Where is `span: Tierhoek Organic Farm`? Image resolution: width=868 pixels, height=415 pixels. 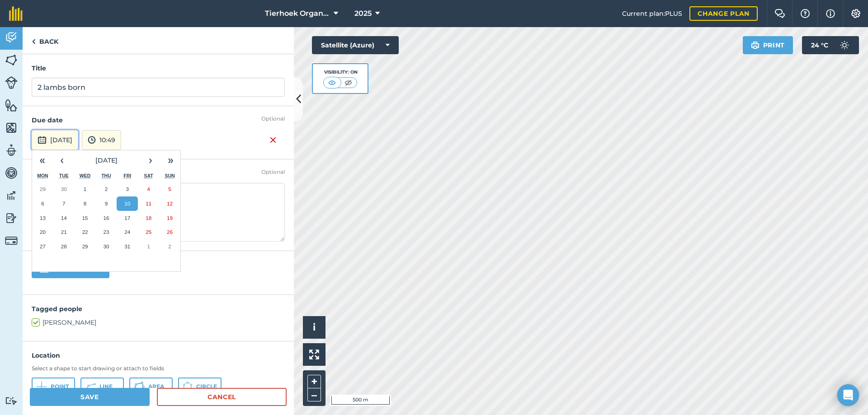 span: Tierhoek Organic Farm is located at coordinates (298, 13).